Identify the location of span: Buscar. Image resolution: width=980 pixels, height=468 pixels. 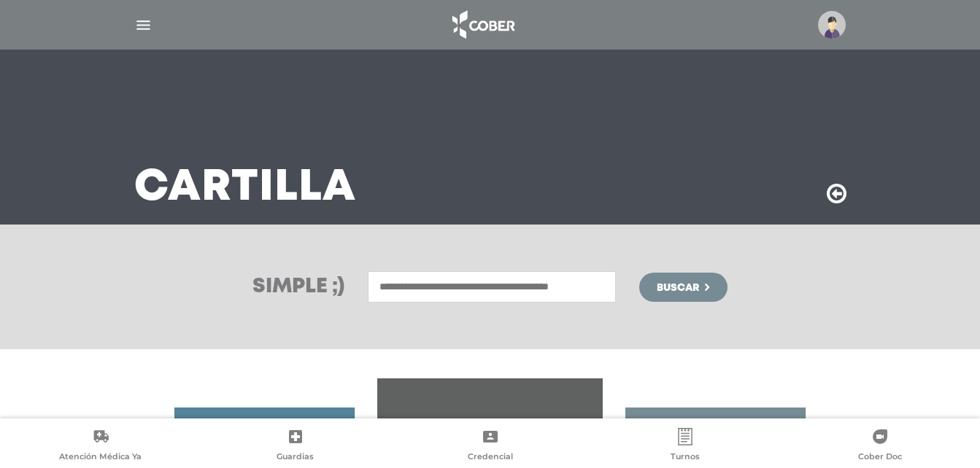
(677, 288).